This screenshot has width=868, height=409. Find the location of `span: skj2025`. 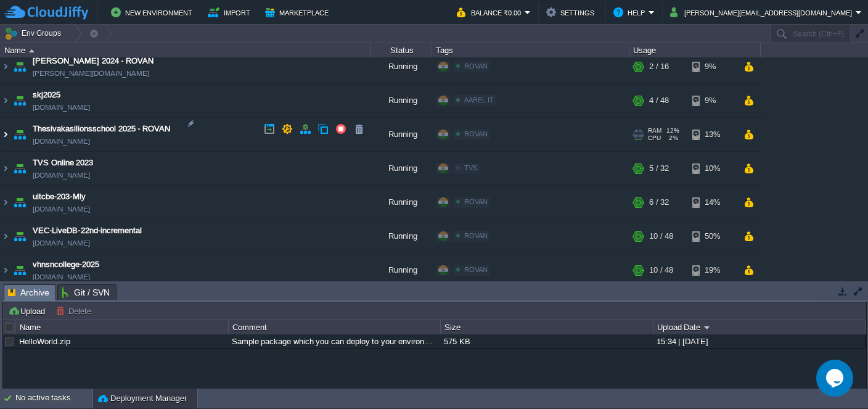

span: skj2025 is located at coordinates (46, 95).